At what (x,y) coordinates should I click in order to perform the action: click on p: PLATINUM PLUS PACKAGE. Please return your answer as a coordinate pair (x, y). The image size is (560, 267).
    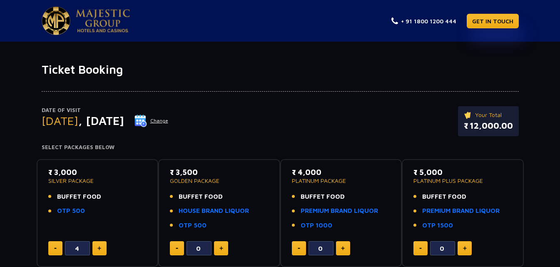
    Looking at the image, I should click on (462, 181).